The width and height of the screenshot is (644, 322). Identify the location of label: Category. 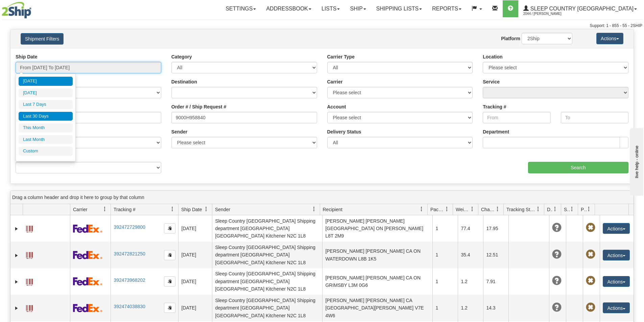
(182, 57).